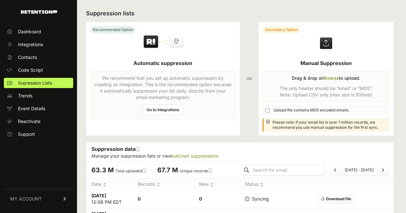 The image size is (406, 213). What do you see at coordinates (163, 88) in the screenshot?
I see `p: We recommend that you set up automatic suppression by creating an Integration. This is the recomm...` at bounding box center [163, 88].